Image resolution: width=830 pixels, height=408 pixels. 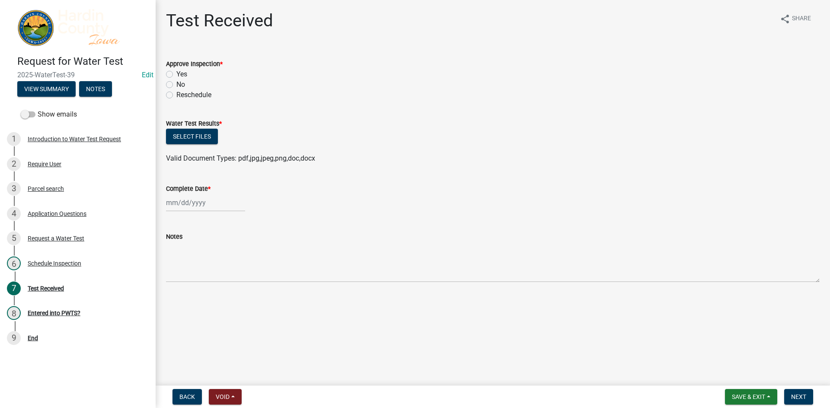 I want to click on div: 5, so click(x=14, y=239).